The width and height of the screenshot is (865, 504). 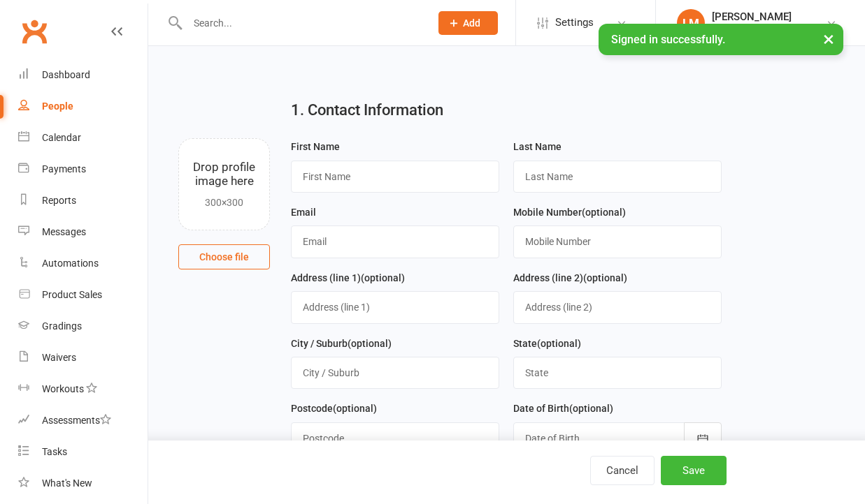 I want to click on div: Reports, so click(x=59, y=200).